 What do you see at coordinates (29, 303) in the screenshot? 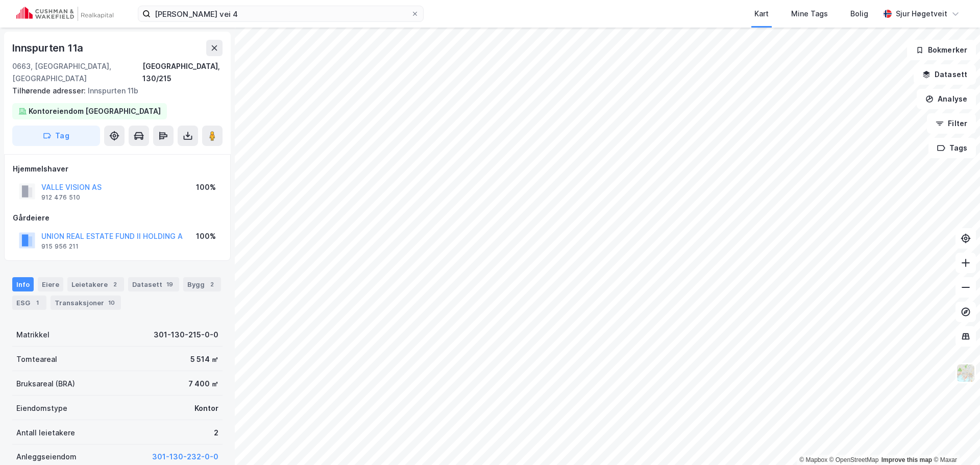
I see `div: ESG` at bounding box center [29, 303].